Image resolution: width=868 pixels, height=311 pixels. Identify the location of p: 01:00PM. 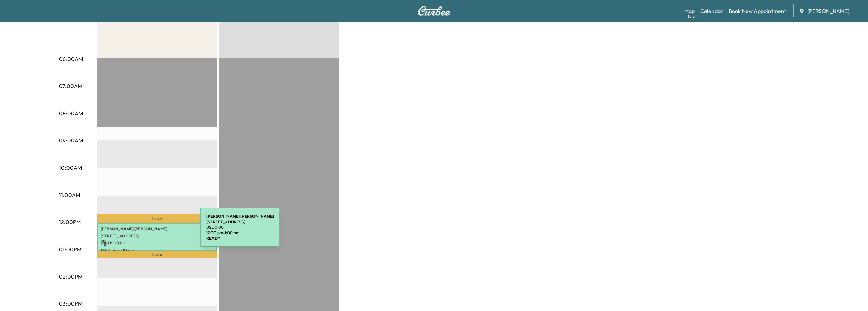
(71, 249).